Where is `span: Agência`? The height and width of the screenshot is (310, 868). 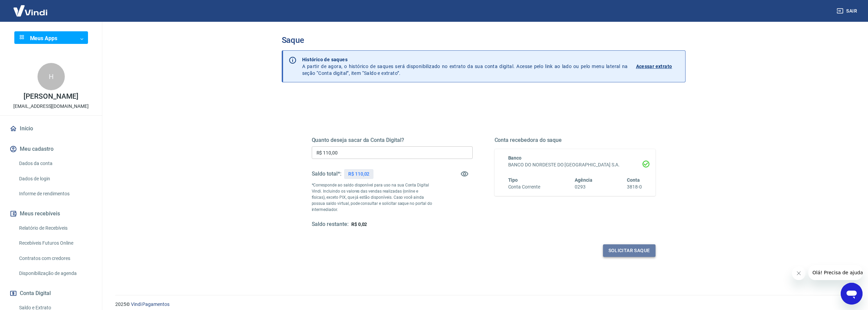 span: Agência is located at coordinates (584, 180).